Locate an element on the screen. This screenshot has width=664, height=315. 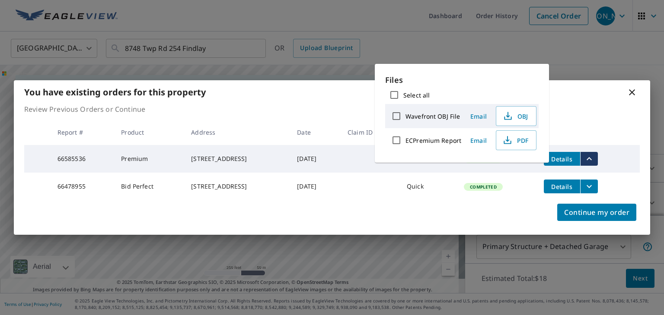
p: Review Previous Orders or Continue is located at coordinates (332, 109).